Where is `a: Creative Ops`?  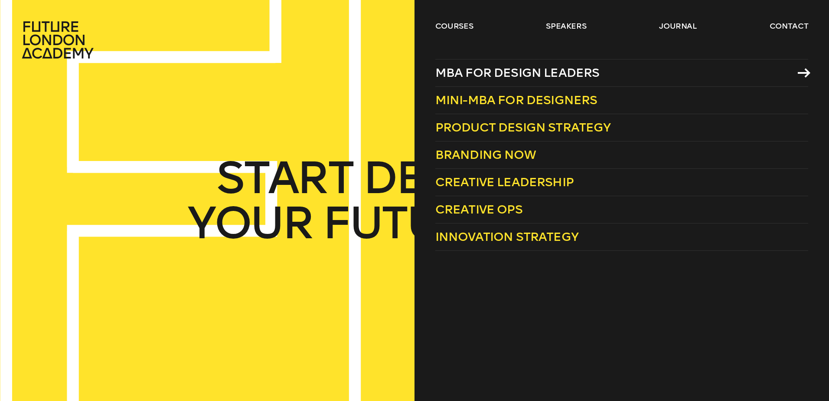 a: Creative Ops is located at coordinates (622, 209).